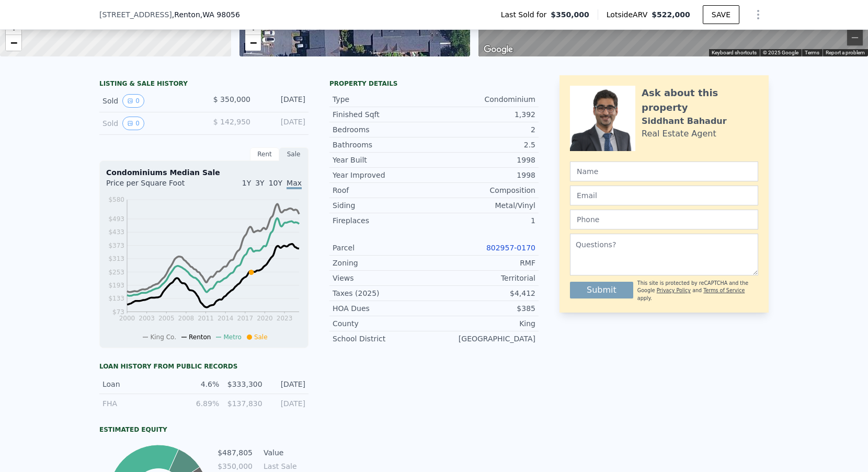  I want to click on div: School District, so click(383, 339).